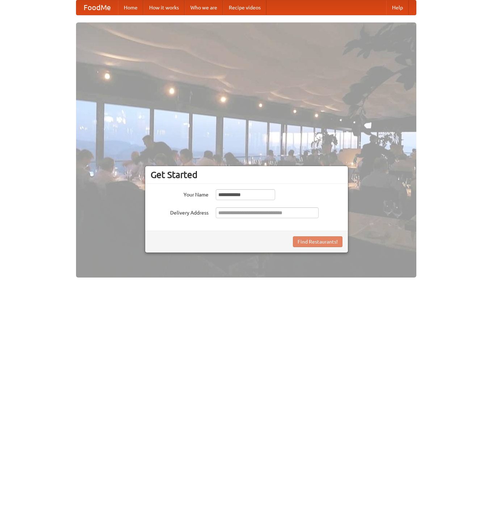 The height and width of the screenshot is (512, 492). What do you see at coordinates (180, 194) in the screenshot?
I see `label: Your Name` at bounding box center [180, 194].